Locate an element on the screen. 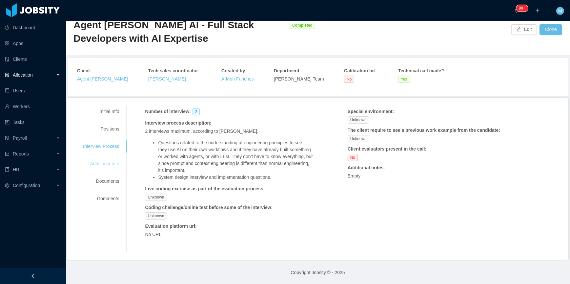 Image resolution: width=570 pixels, height=284 pixels. a: icon: editEdit is located at coordinates (524, 30).